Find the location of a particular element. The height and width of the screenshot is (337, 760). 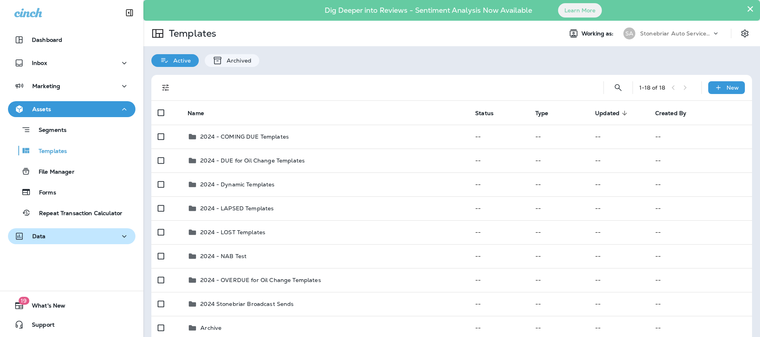

button: Repeat Transaction Calculator is located at coordinates (72, 213).